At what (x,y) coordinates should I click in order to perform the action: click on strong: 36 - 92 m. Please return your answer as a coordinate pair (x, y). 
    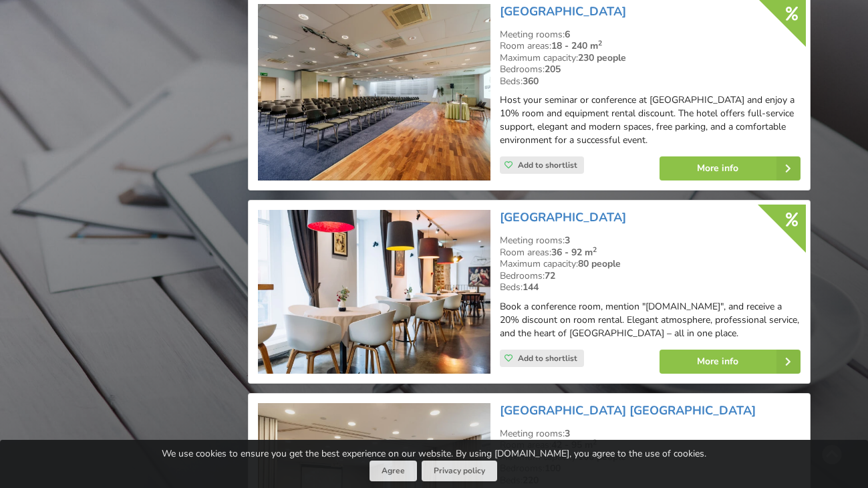
    Looking at the image, I should click on (574, 252).